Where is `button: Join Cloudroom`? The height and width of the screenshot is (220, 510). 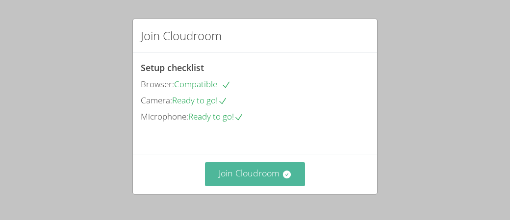 button: Join Cloudroom is located at coordinates (255, 174).